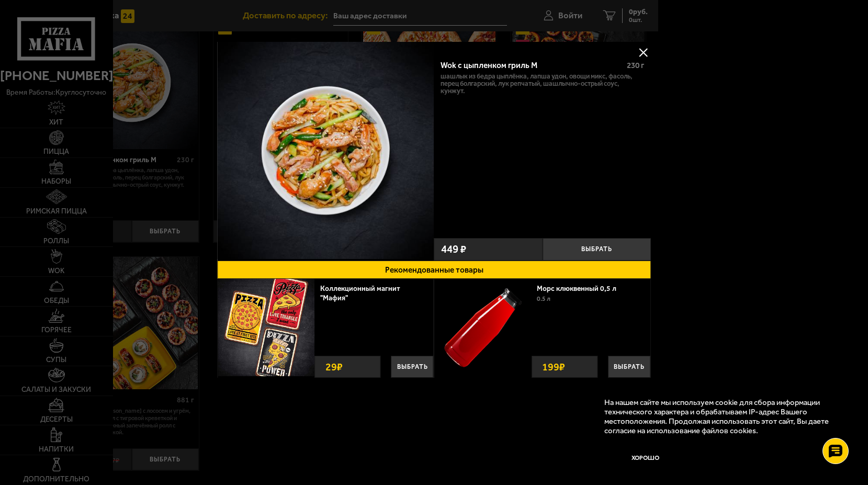  What do you see at coordinates (580, 288) in the screenshot?
I see `a: Морс клюквенный 0,5 л` at bounding box center [580, 288].